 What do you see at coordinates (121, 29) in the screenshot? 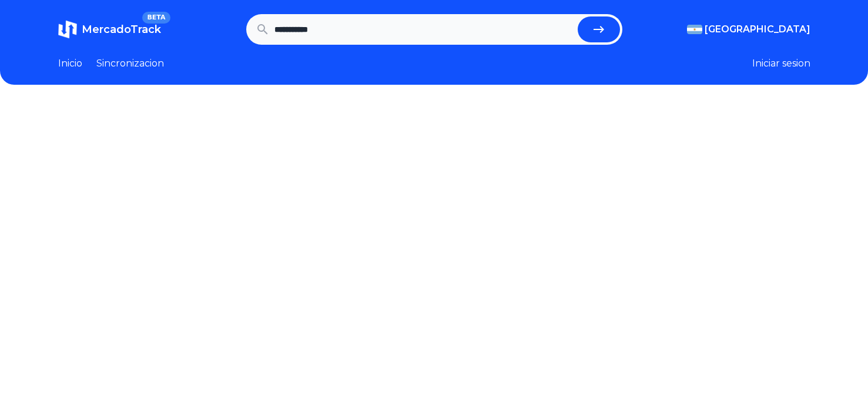
I see `span: MercadoTrack` at bounding box center [121, 29].